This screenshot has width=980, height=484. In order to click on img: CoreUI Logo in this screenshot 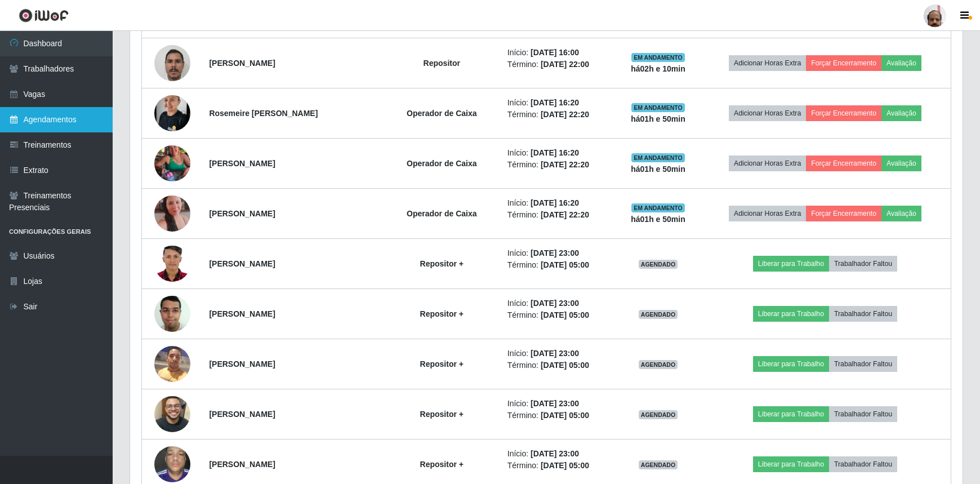, I will do `click(44, 16)`.